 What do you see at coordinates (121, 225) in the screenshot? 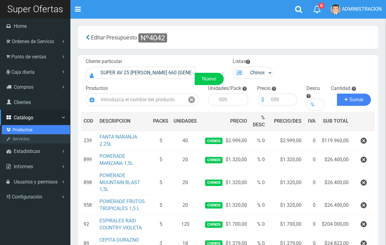
I see `a: ESPIRALES RAID COUNTRY VIOLETA` at bounding box center [121, 225].